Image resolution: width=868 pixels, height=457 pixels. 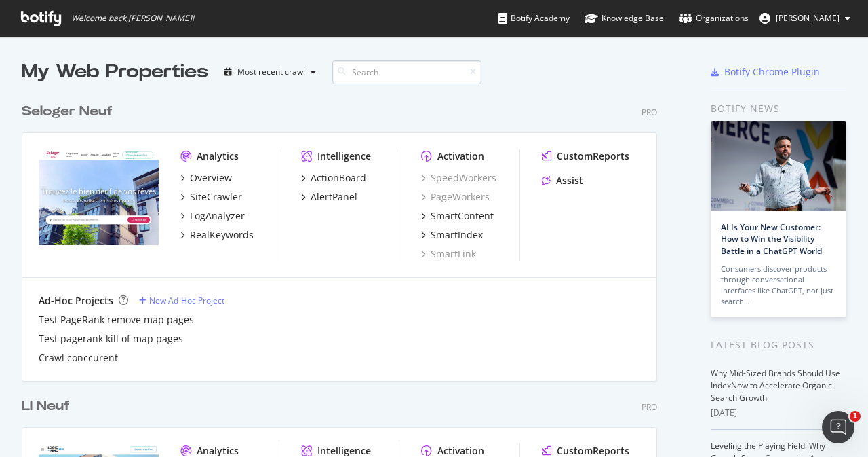 I want to click on div: Most recent crawl, so click(x=271, y=72).